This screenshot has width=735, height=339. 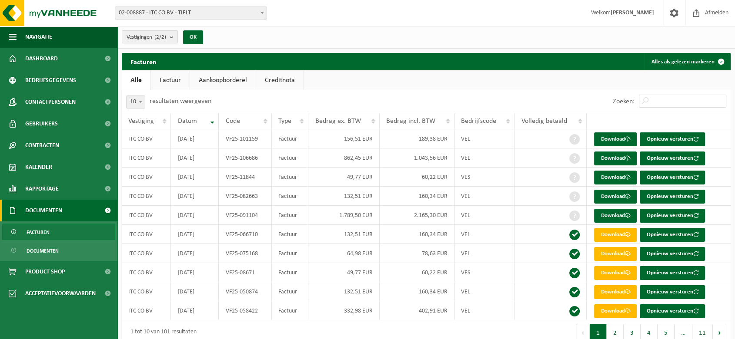 I want to click on td: 2.165,30 EUR, so click(x=417, y=216).